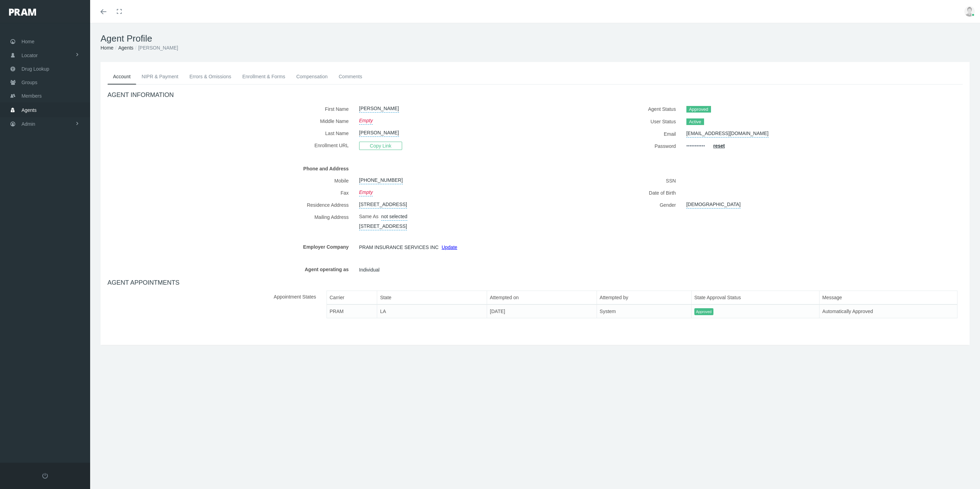 The width and height of the screenshot is (980, 489). What do you see at coordinates (970, 11) in the screenshot?
I see `img: user-placeholder.jpg` at bounding box center [970, 11].